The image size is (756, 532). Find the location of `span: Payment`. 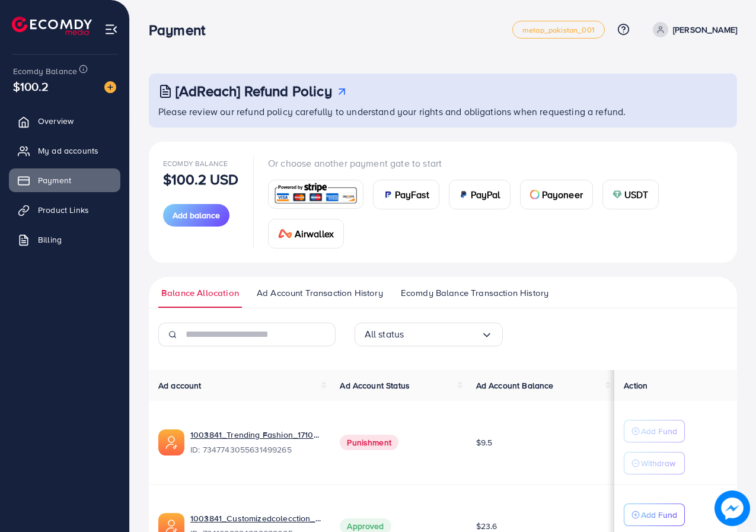

span: Payment is located at coordinates (55, 180).